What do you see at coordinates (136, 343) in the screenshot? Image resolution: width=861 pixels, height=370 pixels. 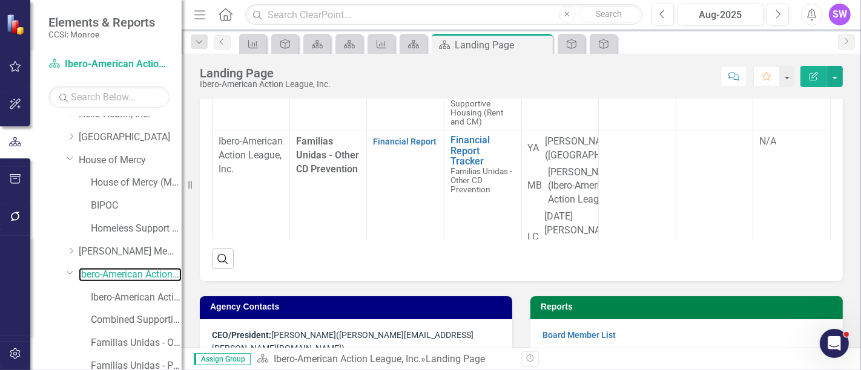 I see `a: Familias Unidas - Other CD Prevention` at bounding box center [136, 343].